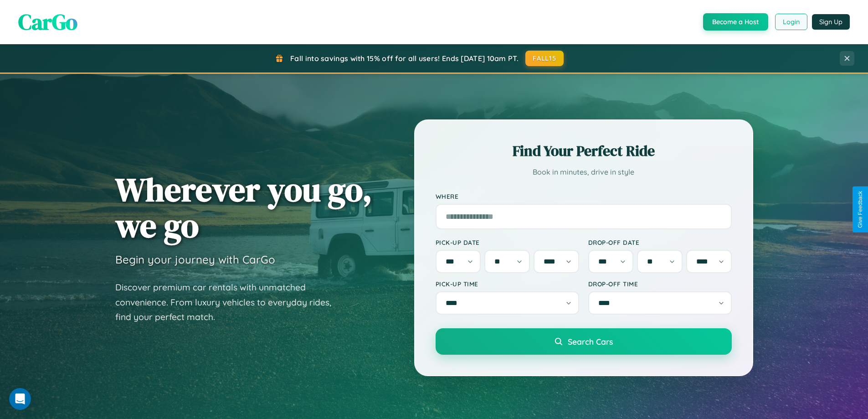 The height and width of the screenshot is (419, 868). I want to click on p: Discover premium car rentals with unmatched convenience. From luxury vehicles to everyday rides, ..., so click(229, 302).